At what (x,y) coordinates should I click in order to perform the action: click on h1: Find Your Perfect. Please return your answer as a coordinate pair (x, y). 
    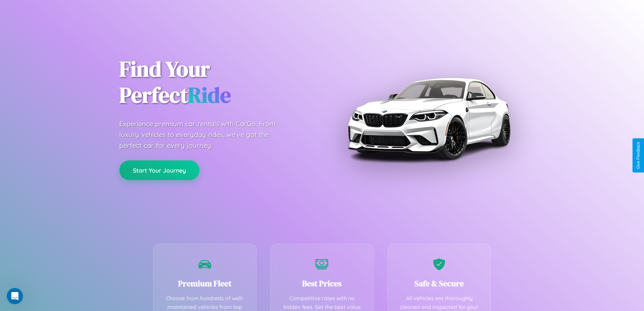
    Looking at the image, I should click on (215, 82).